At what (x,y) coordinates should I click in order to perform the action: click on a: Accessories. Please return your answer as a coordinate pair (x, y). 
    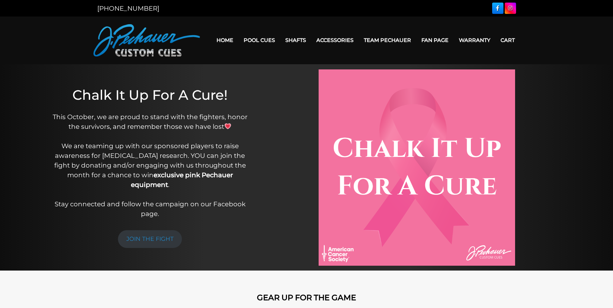
    Looking at the image, I should click on (335, 40).